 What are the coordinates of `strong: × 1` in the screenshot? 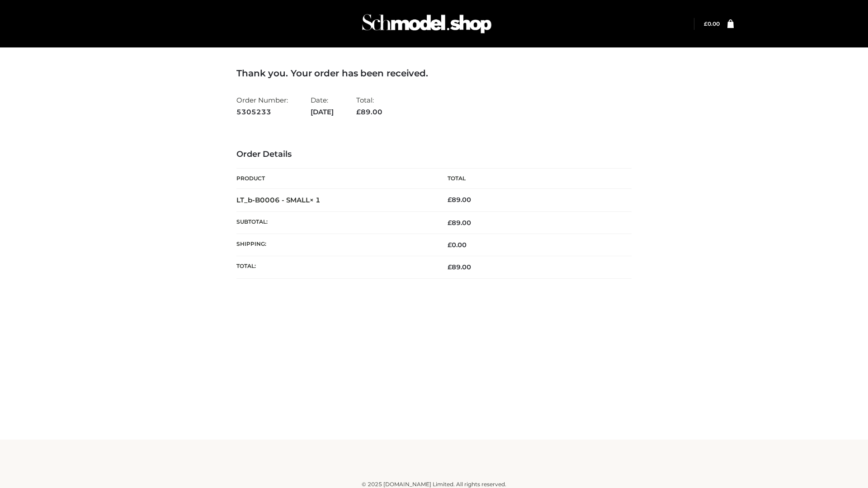 It's located at (315, 200).